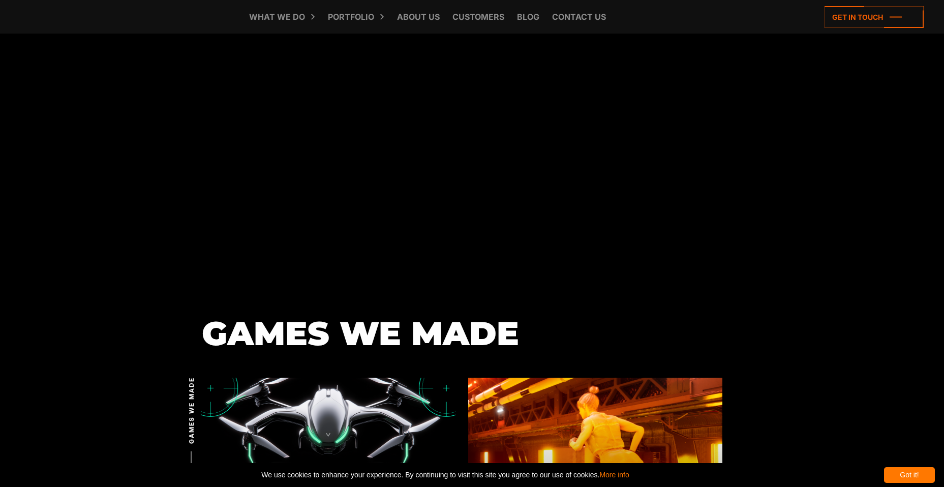  Describe the element at coordinates (192, 410) in the screenshot. I see `span: GAMES WE MADE` at that location.